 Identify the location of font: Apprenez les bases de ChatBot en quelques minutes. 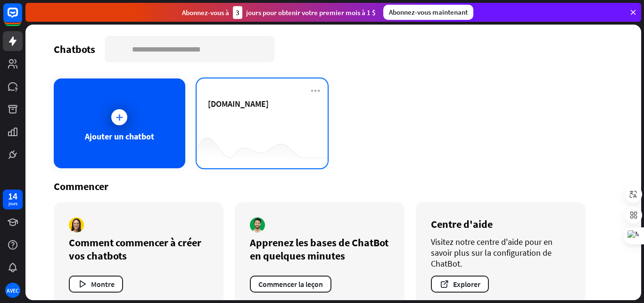
(319, 249).